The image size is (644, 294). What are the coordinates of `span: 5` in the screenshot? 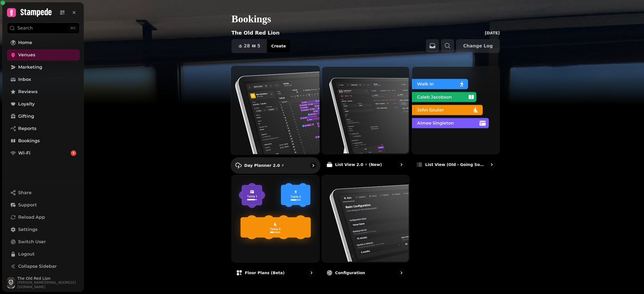 It's located at (258, 46).